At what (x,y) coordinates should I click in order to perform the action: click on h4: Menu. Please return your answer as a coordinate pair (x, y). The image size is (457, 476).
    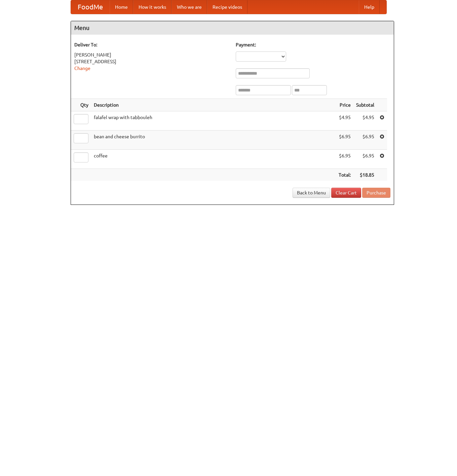
    Looking at the image, I should click on (232, 28).